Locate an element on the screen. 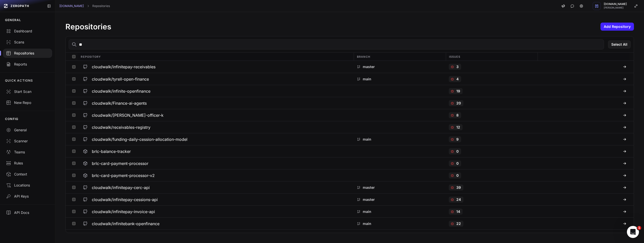 The width and height of the screenshot is (644, 243). button: brlc-balance-tracker is located at coordinates (216, 151).